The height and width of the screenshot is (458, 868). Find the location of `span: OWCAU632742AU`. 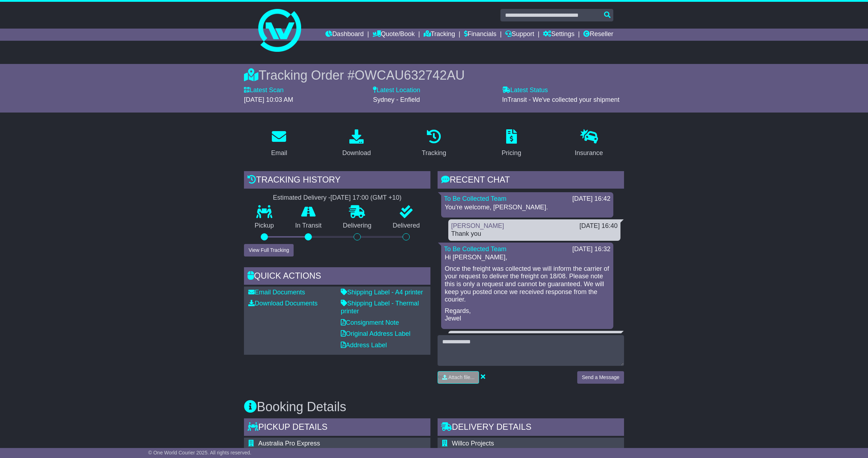

span: OWCAU632742AU is located at coordinates (410, 75).